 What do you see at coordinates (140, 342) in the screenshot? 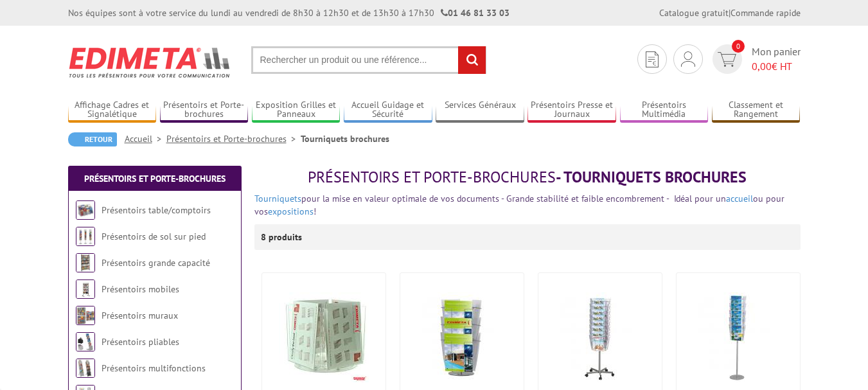
I see `a: Présentoirs pliables` at bounding box center [140, 342].